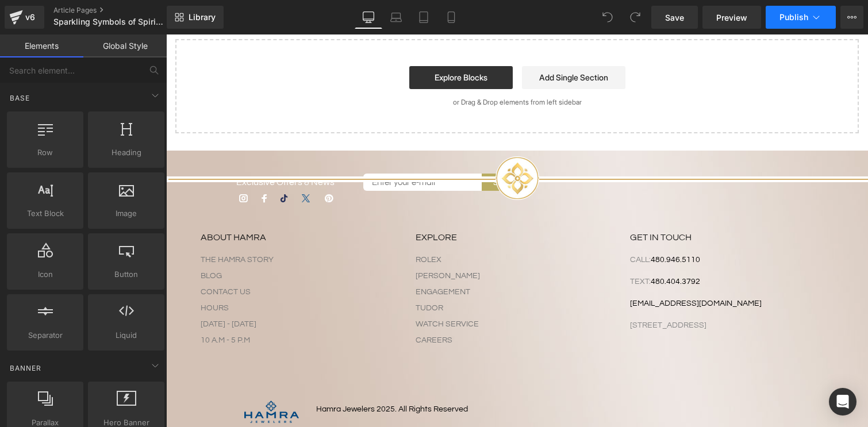 The width and height of the screenshot is (868, 427). What do you see at coordinates (565, 247) in the screenshot?
I see `p: TEXT:` at bounding box center [565, 247].